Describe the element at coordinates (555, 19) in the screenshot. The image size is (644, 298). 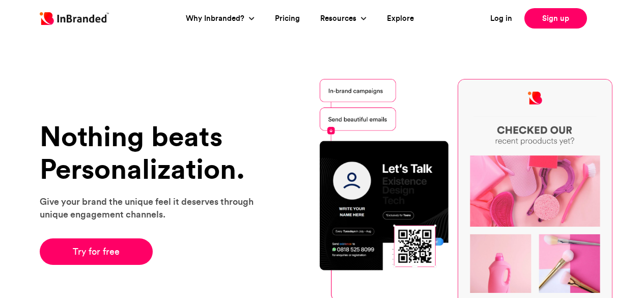
I see `a: Sign up` at that location.